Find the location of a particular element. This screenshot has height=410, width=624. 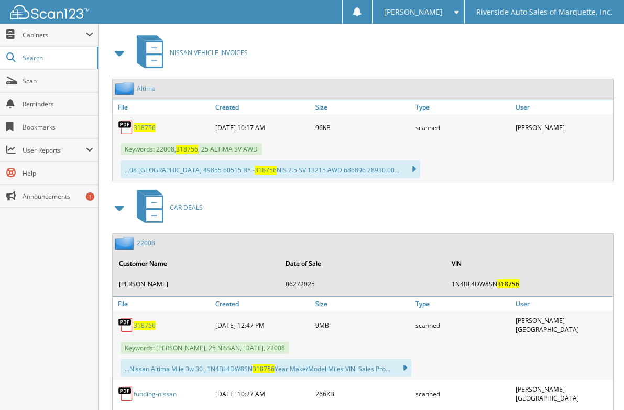

span: Search is located at coordinates (57, 58).